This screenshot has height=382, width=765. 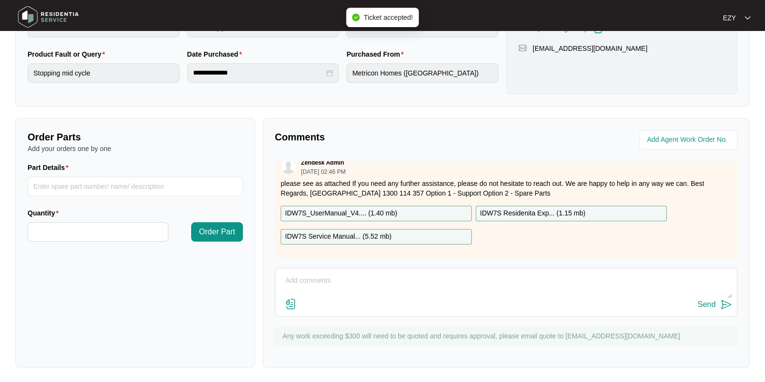 I want to click on button: Order Part, so click(x=217, y=232).